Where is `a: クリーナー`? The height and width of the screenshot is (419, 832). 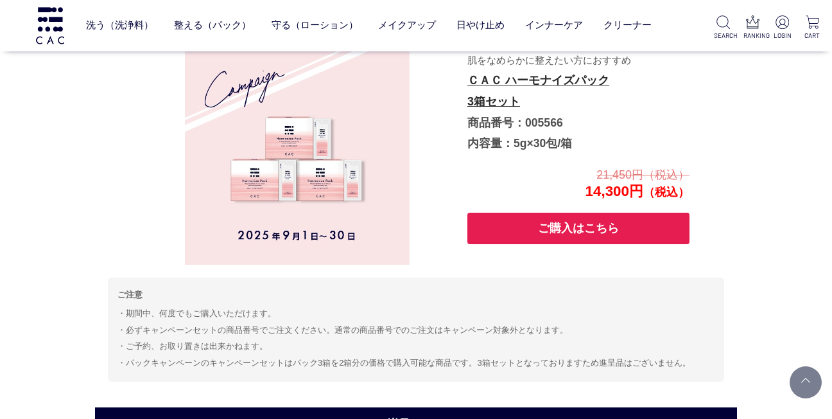 a: クリーナー is located at coordinates (627, 25).